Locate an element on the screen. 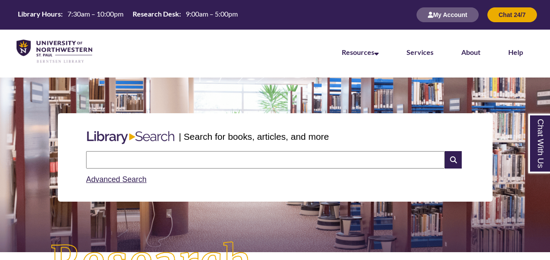  img: UNWSP Library Logo is located at coordinates (54, 51).